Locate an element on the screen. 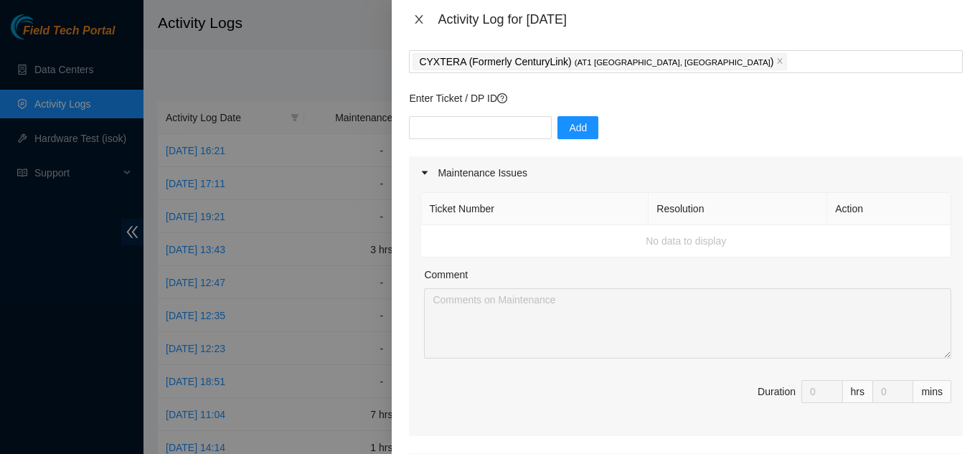  th: Resolution is located at coordinates (738, 209).